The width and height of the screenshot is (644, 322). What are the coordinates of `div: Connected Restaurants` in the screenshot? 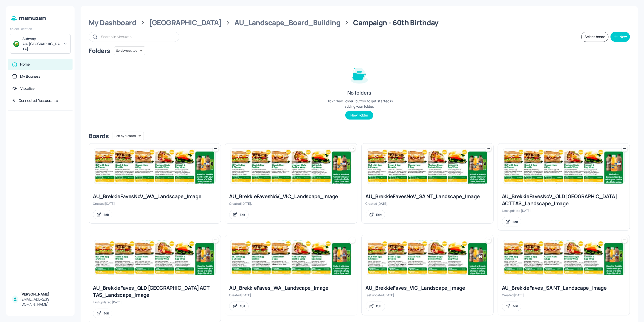 It's located at (38, 101).